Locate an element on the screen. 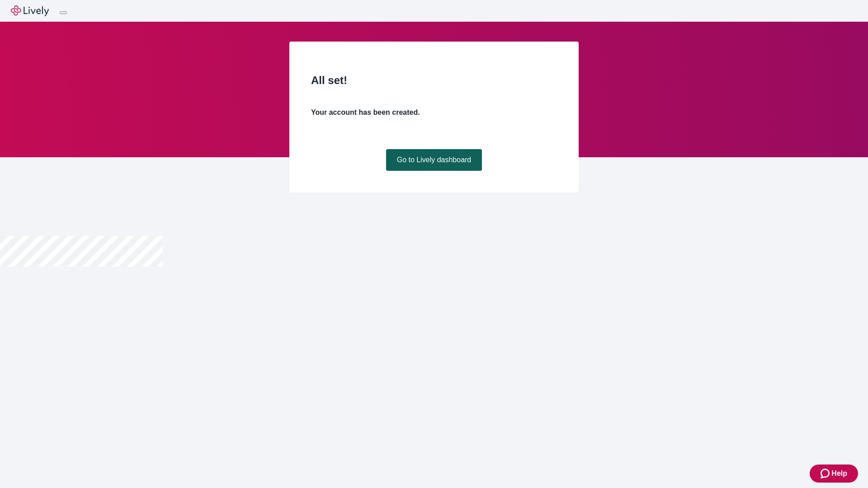 This screenshot has width=868, height=488. button: Log out is located at coordinates (63, 13).